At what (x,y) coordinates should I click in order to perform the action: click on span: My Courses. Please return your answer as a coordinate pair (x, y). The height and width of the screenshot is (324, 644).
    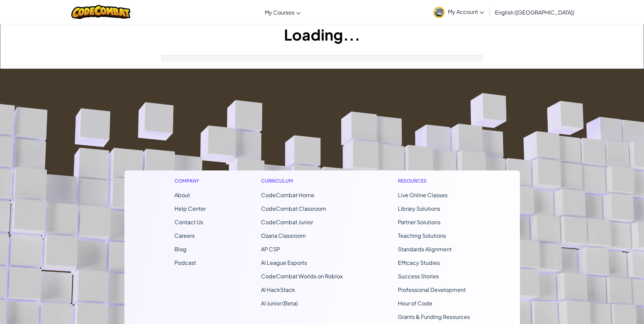
    Looking at the image, I should click on (279, 12).